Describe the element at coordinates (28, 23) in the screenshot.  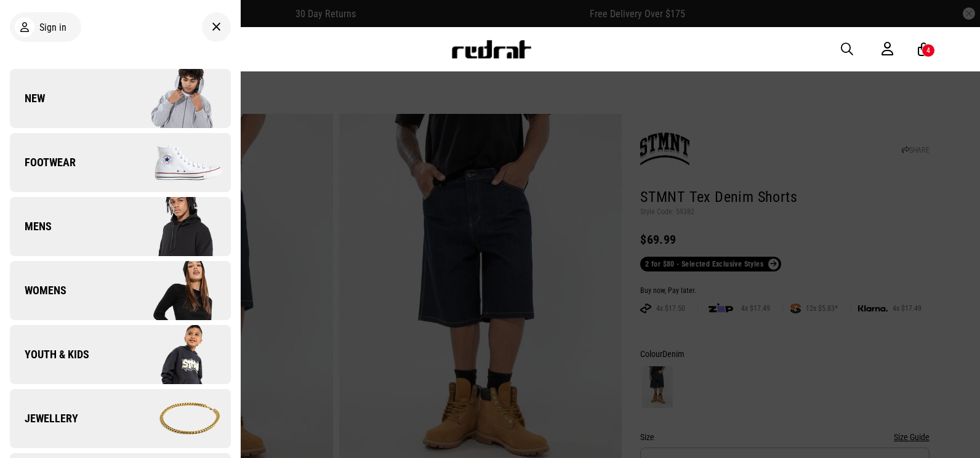
I see `button: Open LiveChat chat widget` at that location.